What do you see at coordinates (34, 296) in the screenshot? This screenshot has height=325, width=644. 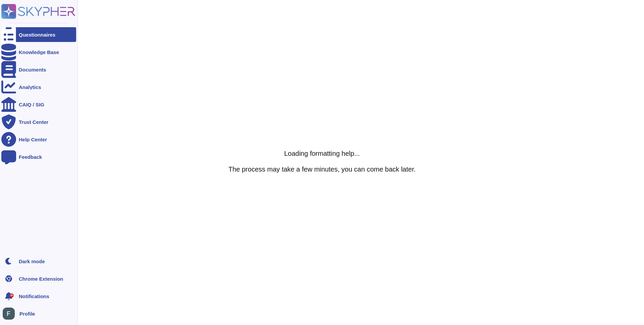 I see `span: Notifications` at bounding box center [34, 296].